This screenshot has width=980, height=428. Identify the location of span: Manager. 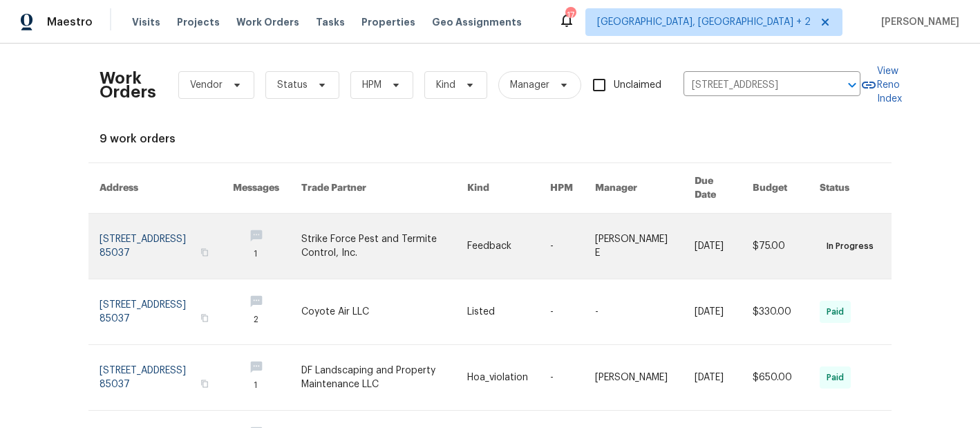
(529, 85).